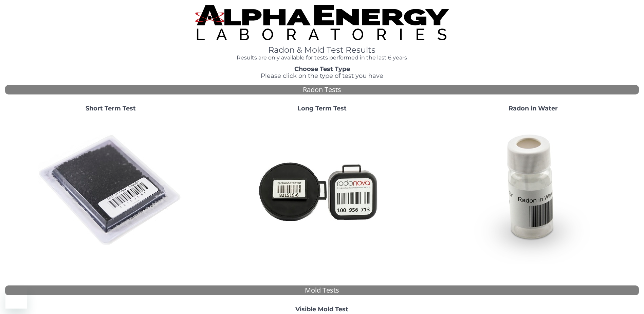  What do you see at coordinates (322, 191) in the screenshot?
I see `img: Radtrak2vsRadtrak3.jpg` at bounding box center [322, 191].